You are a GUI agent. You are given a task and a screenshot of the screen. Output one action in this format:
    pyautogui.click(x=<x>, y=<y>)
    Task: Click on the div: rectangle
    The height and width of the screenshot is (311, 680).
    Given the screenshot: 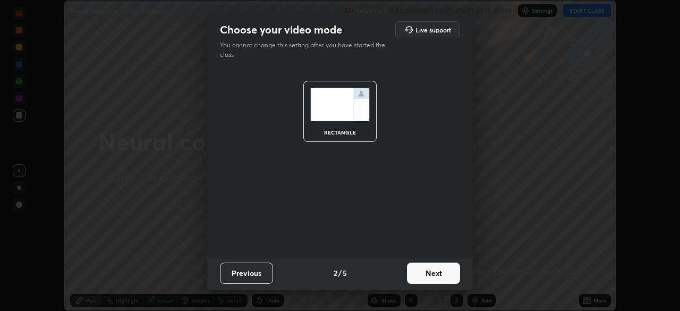 What is the action you would take?
    pyautogui.click(x=340, y=132)
    